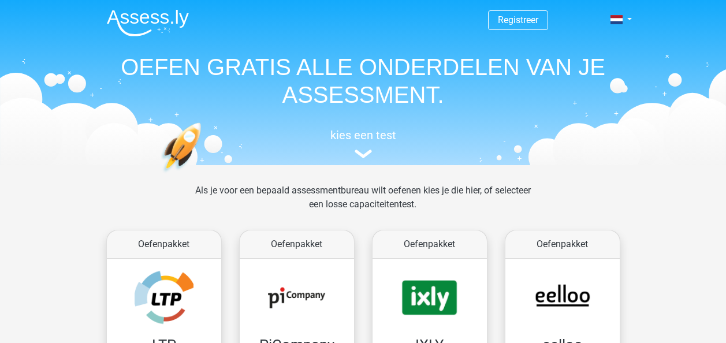 The height and width of the screenshot is (343, 726). I want to click on img: Assessly, so click(148, 23).